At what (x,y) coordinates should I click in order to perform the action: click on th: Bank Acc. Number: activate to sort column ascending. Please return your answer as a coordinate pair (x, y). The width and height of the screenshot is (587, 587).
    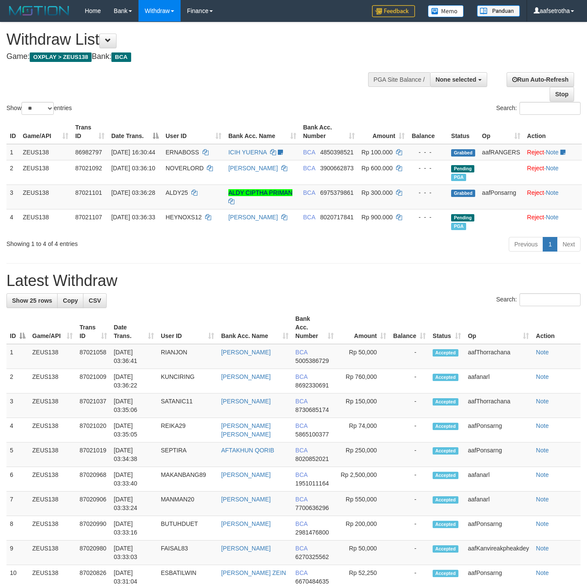
    Looking at the image, I should click on (329, 131).